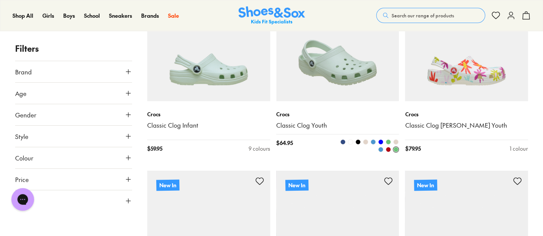  What do you see at coordinates (73, 180) in the screenshot?
I see `button: Price` at bounding box center [73, 180].